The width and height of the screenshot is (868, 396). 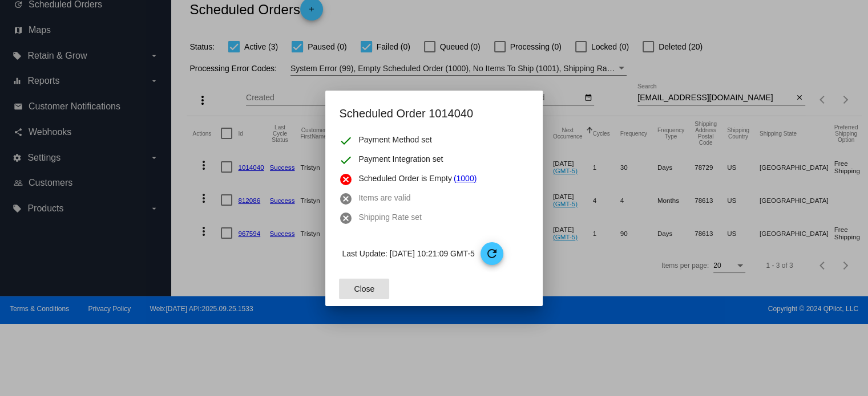 What do you see at coordinates (384, 199) in the screenshot?
I see `span: Items are valid` at bounding box center [384, 199].